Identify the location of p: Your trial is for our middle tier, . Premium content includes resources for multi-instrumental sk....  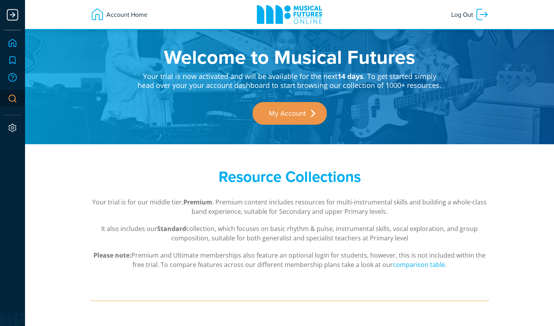
(290, 207).